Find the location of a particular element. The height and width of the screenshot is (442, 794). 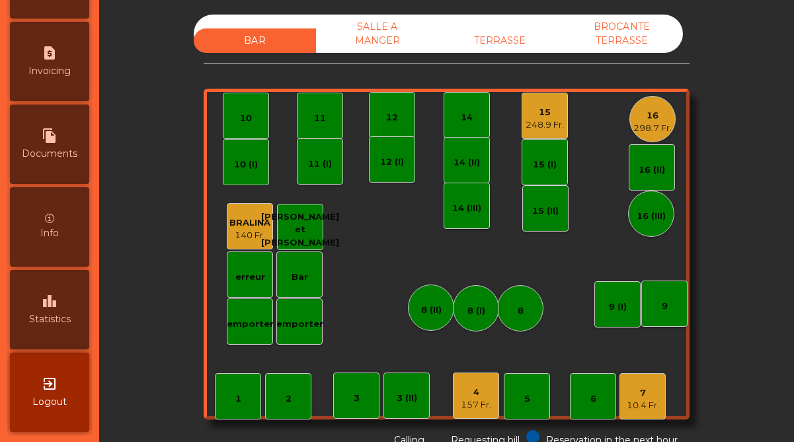

div: 3 (II) is located at coordinates (407, 398).